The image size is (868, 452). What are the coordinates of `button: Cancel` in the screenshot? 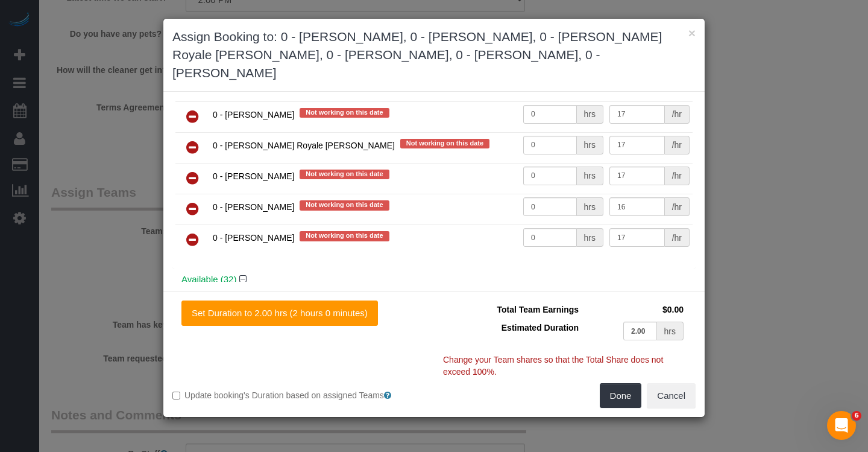 It's located at (671, 396).